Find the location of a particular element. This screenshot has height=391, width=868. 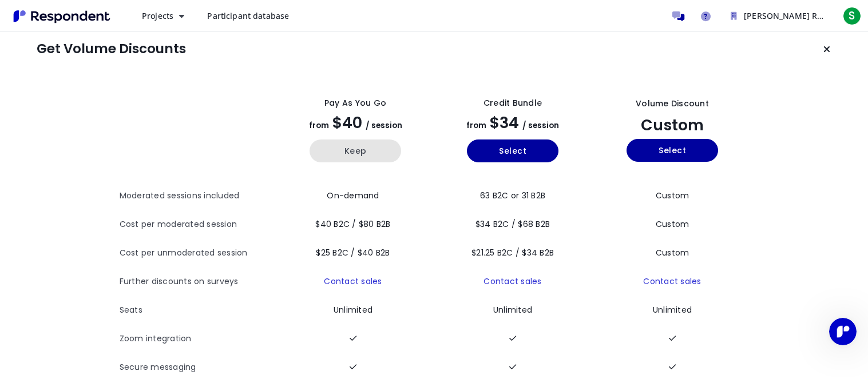

div: Credit Bundle is located at coordinates (513, 103).